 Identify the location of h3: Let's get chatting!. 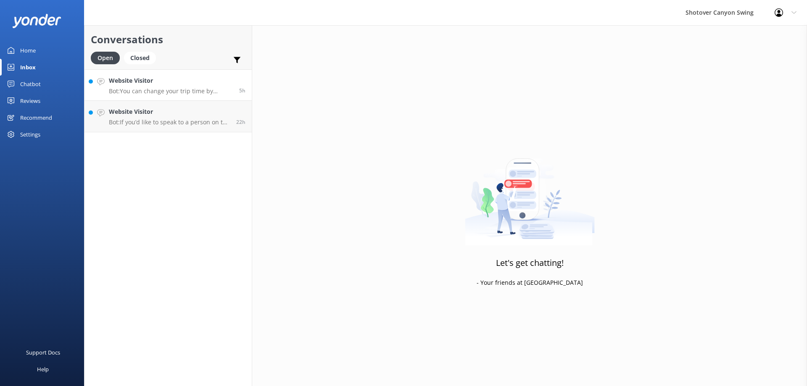
(530, 263).